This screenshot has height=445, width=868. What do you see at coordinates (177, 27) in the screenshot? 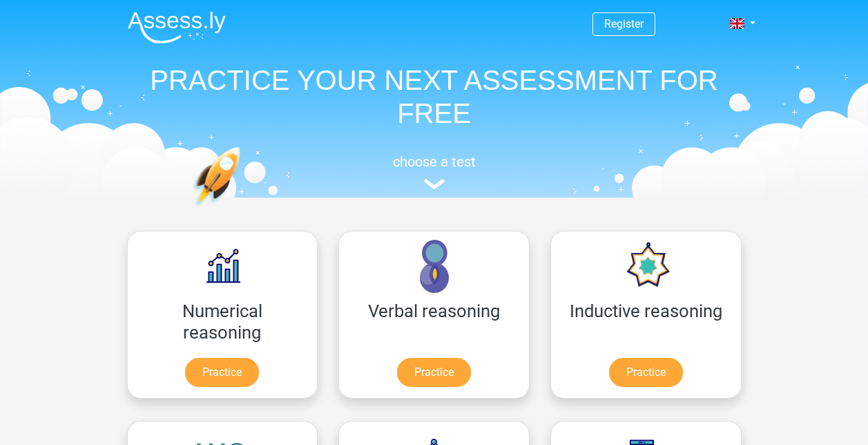
I see `img: Assessly` at bounding box center [177, 27].